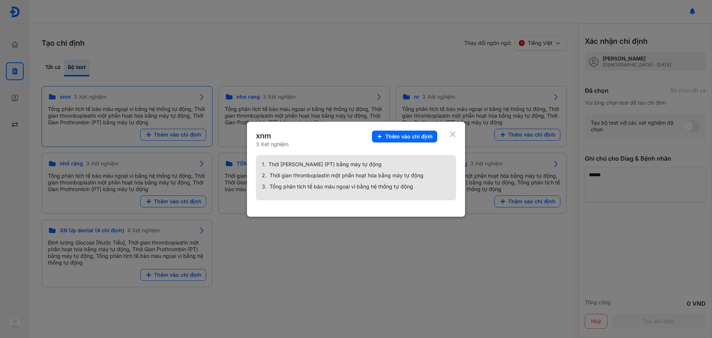 The image size is (712, 338). Describe the element at coordinates (272, 136) in the screenshot. I see `div: xnm` at that location.